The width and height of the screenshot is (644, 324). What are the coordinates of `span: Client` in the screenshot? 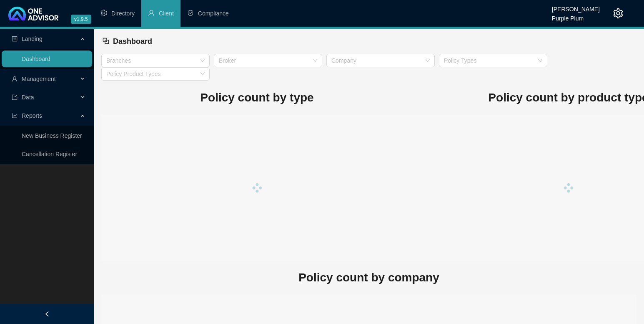 It's located at (167, 13).